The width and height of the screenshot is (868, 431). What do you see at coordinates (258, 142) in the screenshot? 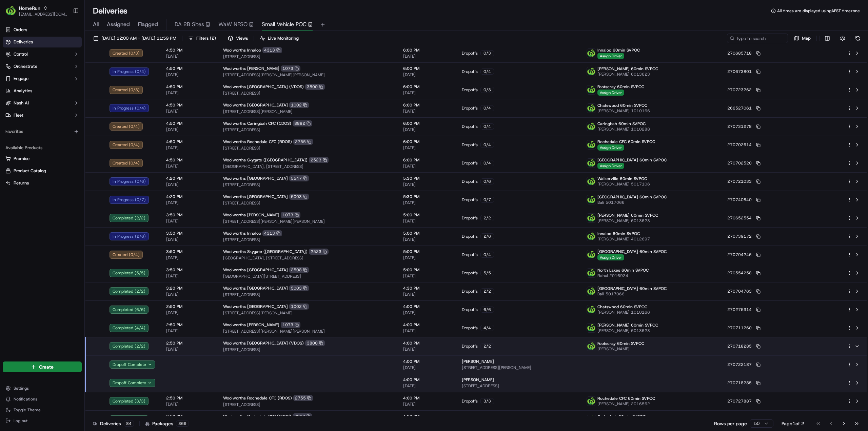
I see `span: Woolworths Rochedale CFC (RDOS)` at bounding box center [258, 142].